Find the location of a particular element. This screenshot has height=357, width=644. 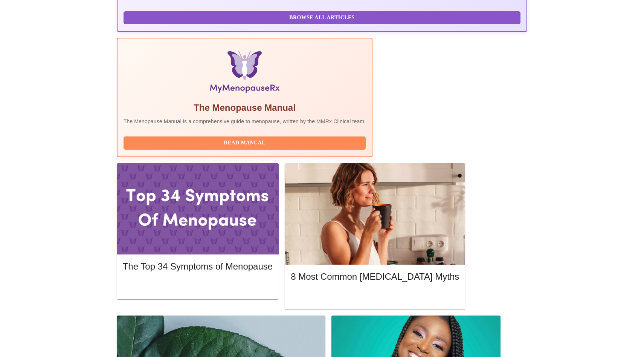

span: Browse All Articles is located at coordinates (322, 18).